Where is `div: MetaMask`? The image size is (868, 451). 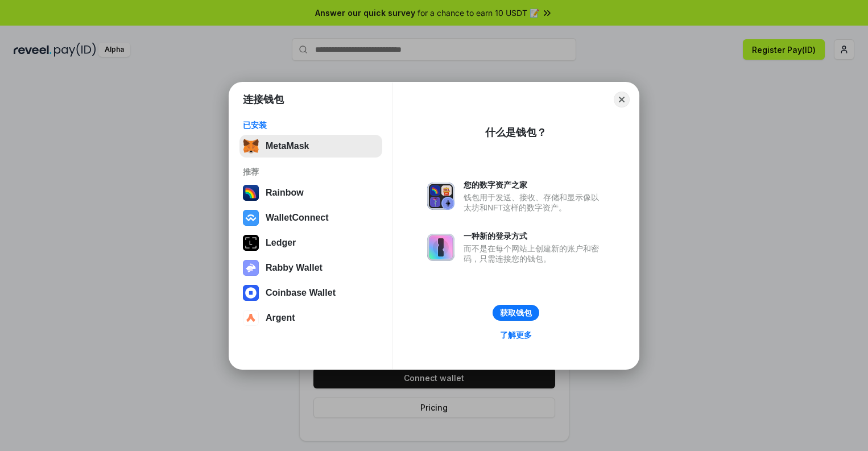
div: MetaMask is located at coordinates (287, 146).